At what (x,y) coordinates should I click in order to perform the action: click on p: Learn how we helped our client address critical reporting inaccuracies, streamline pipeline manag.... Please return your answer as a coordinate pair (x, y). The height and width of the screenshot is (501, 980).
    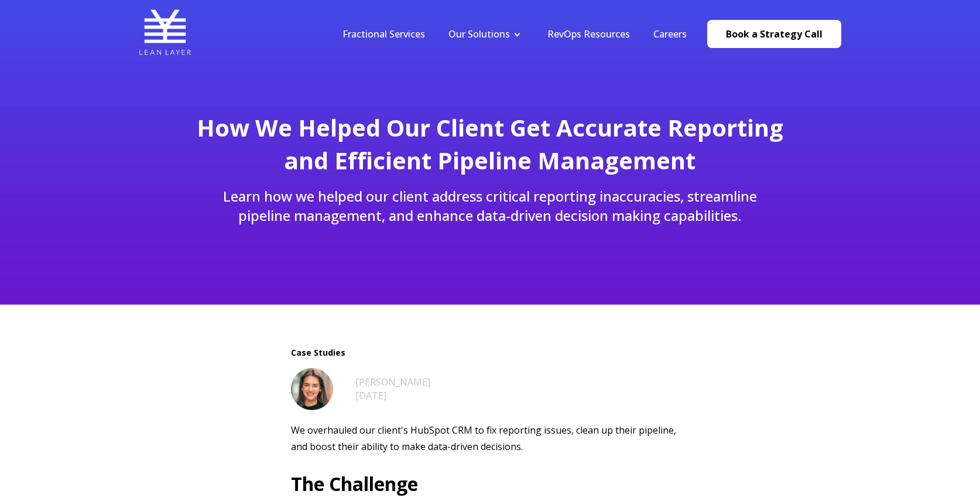
    Looking at the image, I should click on (490, 205).